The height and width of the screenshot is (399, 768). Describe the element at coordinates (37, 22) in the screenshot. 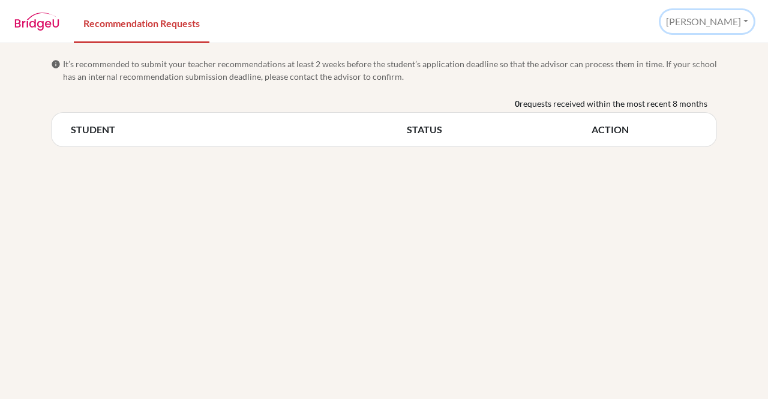

I see `img: BridgeU logo` at that location.